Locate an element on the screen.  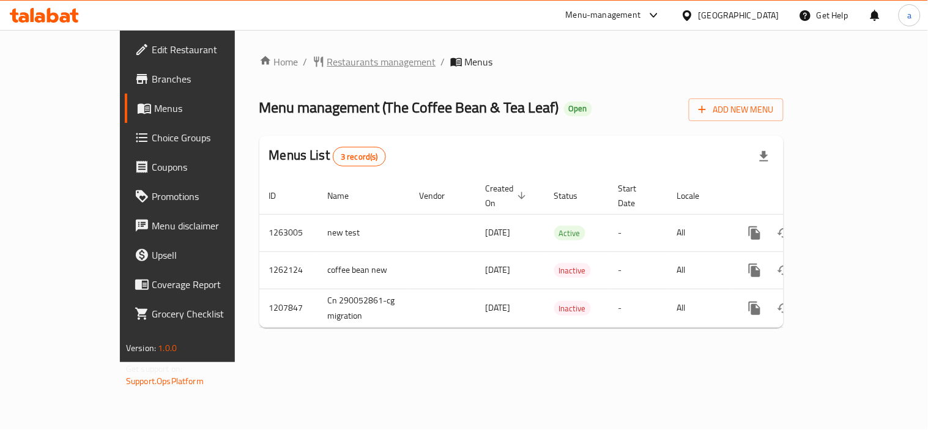
span: Menu management ( The Coffee Bean & Tea Leaf ) is located at coordinates (409, 107).